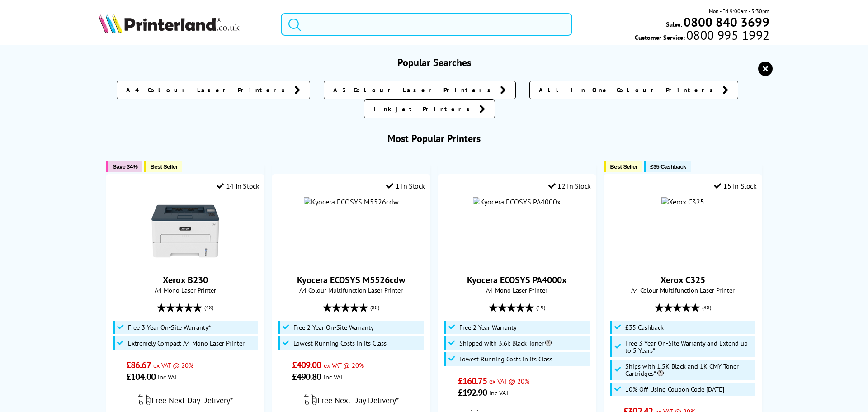 The width and height of the screenshot is (868, 412). Describe the element at coordinates (138, 365) in the screenshot. I see `span: £86.67` at that location.